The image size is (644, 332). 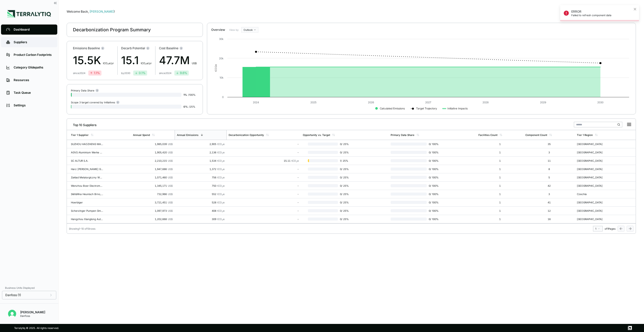 What do you see at coordinates (140, 73) in the screenshot?
I see `div: 0.1 %` at bounding box center [140, 73].